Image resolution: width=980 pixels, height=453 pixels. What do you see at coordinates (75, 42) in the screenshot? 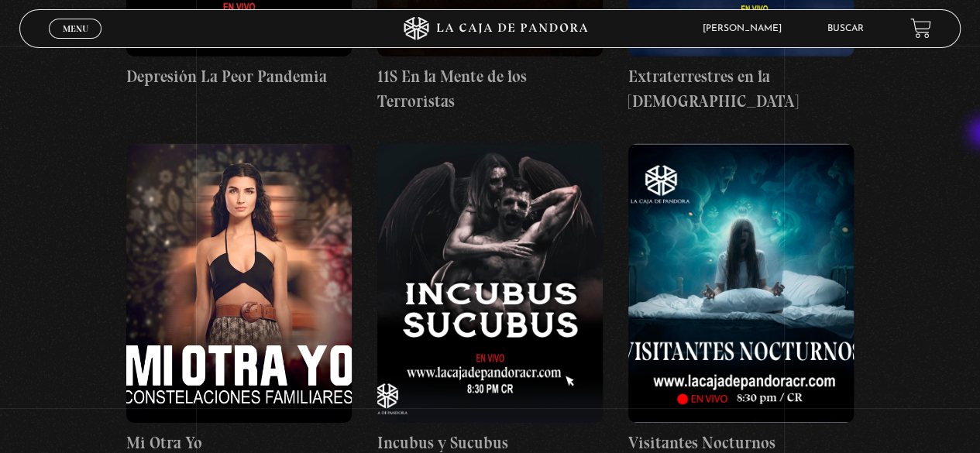
I see `span: Cerrar` at bounding box center [75, 42].